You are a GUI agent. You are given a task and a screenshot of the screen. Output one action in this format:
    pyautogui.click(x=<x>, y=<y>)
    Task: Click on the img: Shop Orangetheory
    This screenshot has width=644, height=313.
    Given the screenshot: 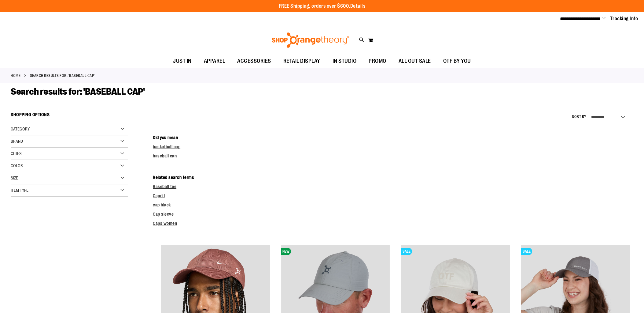 What is the action you would take?
    pyautogui.click(x=310, y=40)
    